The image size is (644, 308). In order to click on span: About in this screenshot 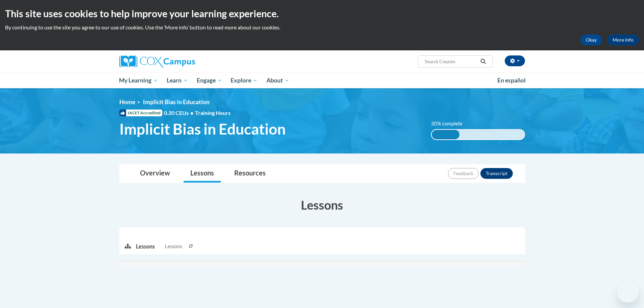, I will do `click(278, 81)`.